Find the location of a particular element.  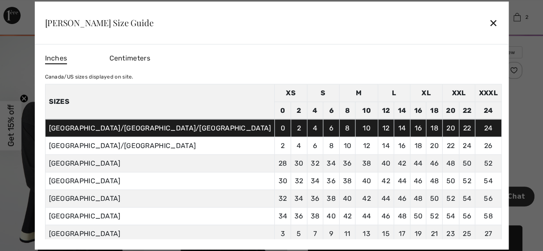

td: 0 is located at coordinates (283, 128).